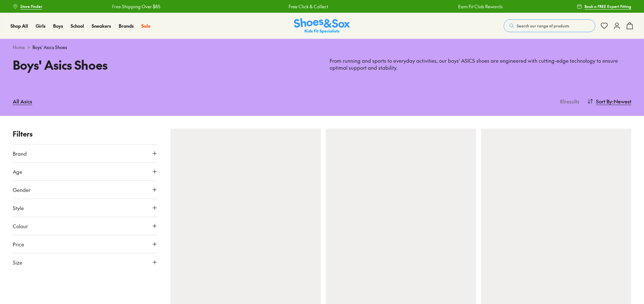 The height and width of the screenshot is (304, 644). I want to click on span: Age, so click(18, 171).